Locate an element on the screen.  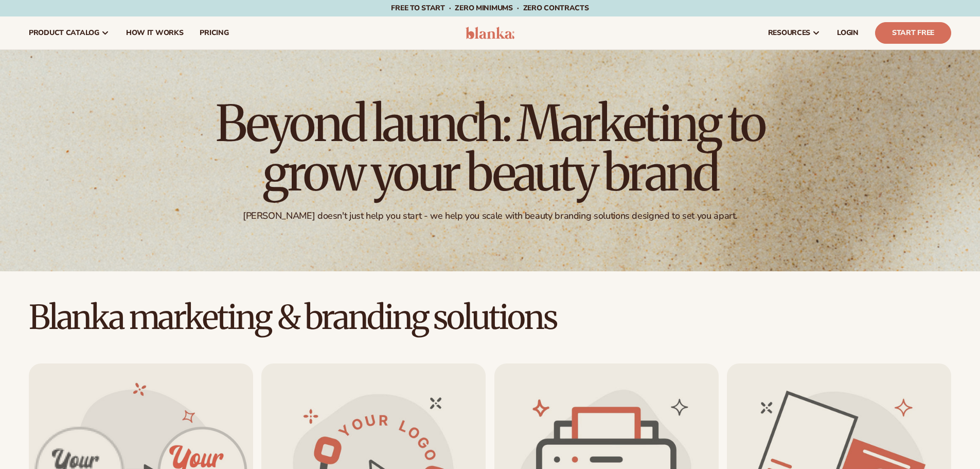
span: Free to start · ZERO minimums · ZERO contracts is located at coordinates (489, 8).